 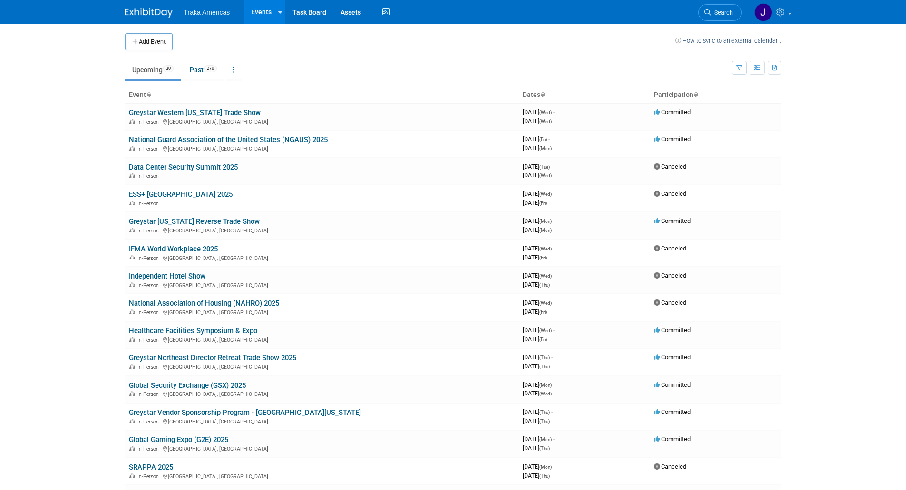 I want to click on a: Global Security Exchange (GSX) 2025, so click(x=187, y=386).